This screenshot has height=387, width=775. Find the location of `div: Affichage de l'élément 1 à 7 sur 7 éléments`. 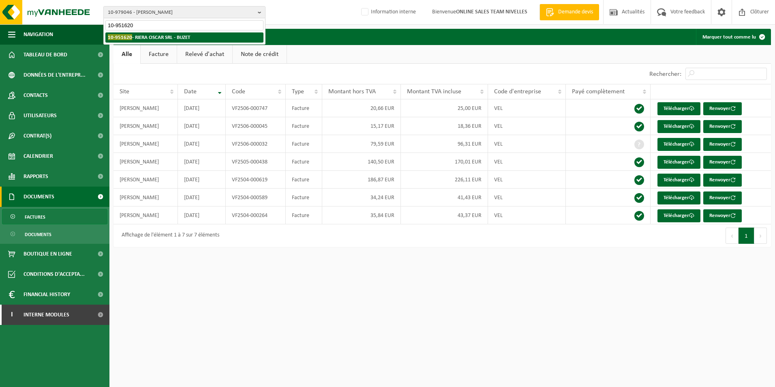

div: Affichage de l'élément 1 à 7 sur 7 éléments is located at coordinates (168, 236).